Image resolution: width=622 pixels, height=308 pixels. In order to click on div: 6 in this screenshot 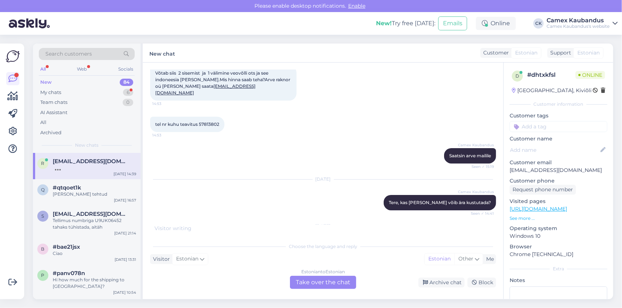, I will do `click(128, 93)`.